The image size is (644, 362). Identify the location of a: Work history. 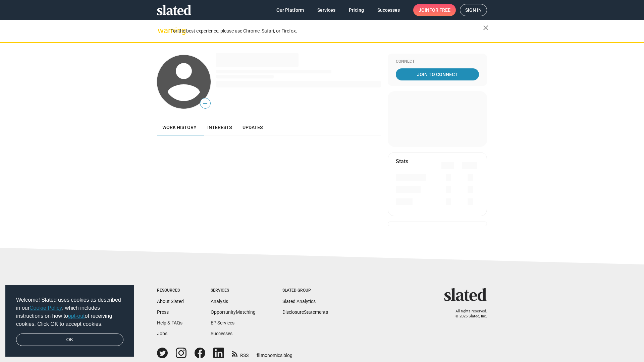
(179, 127).